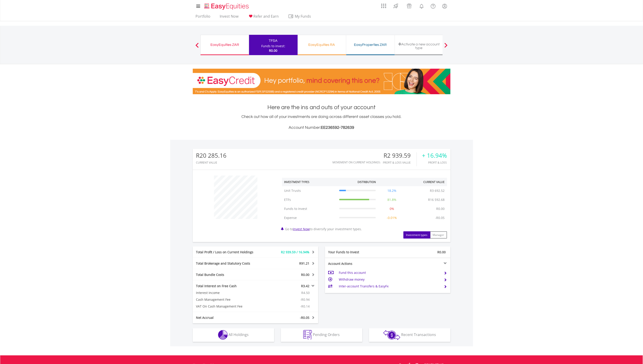  I want to click on span: EE236592-782639, so click(338, 127).